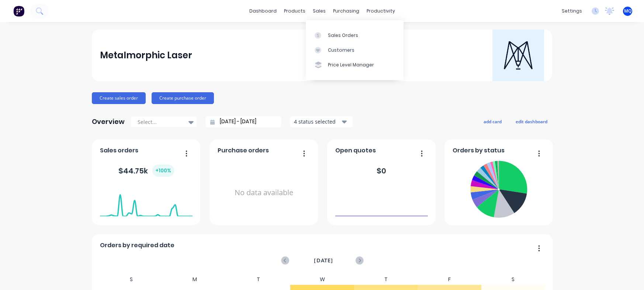  I want to click on div: Price Level Manager, so click(351, 65).